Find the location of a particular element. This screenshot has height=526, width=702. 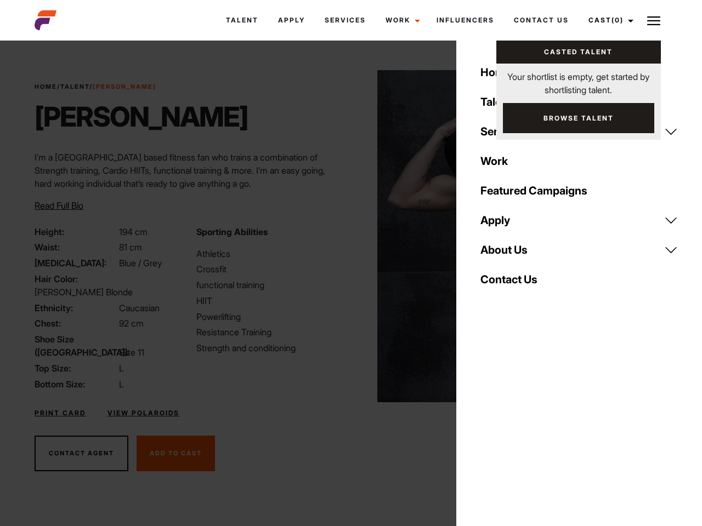

a: About Us is located at coordinates (579, 250).